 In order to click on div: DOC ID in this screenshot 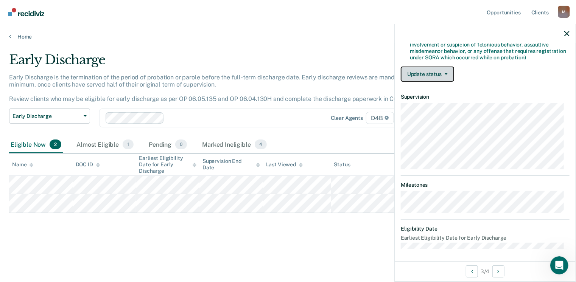, I will do `click(88, 164)`.